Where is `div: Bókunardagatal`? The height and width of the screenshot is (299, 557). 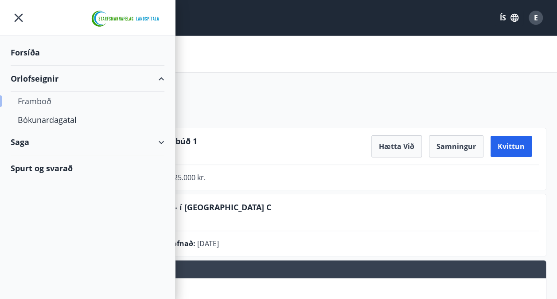 div: Bókunardagatal is located at coordinates (87, 120).